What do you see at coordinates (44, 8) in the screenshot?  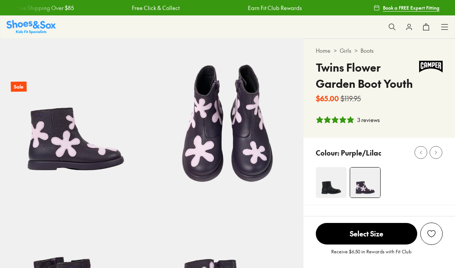 I see `a: Free Shipping Over $85` at bounding box center [44, 8].